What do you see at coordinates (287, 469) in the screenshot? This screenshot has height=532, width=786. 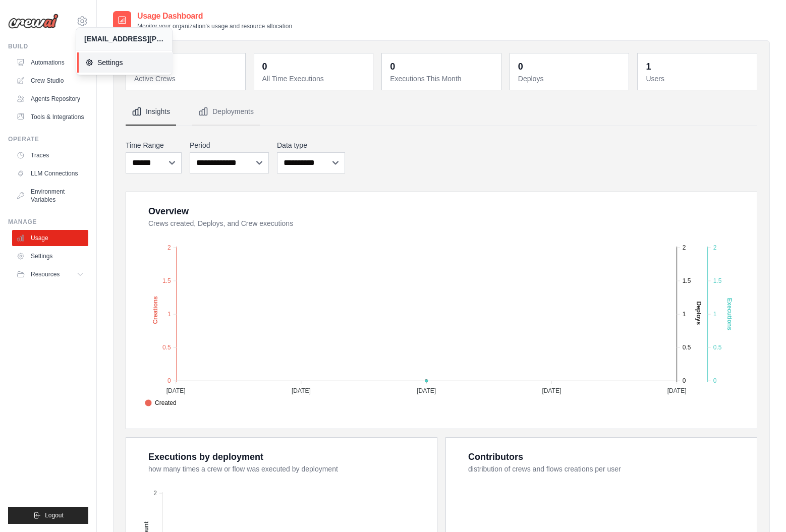 I see `dt: how many times a crew or flow was executed by deployment` at bounding box center [287, 469].